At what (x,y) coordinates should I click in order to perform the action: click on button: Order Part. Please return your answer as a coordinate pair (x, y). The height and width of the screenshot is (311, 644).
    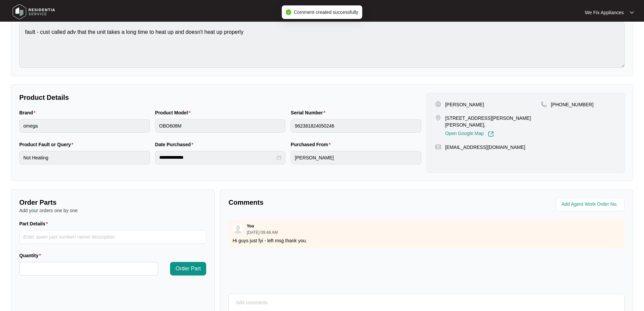
    Looking at the image, I should click on (188, 269).